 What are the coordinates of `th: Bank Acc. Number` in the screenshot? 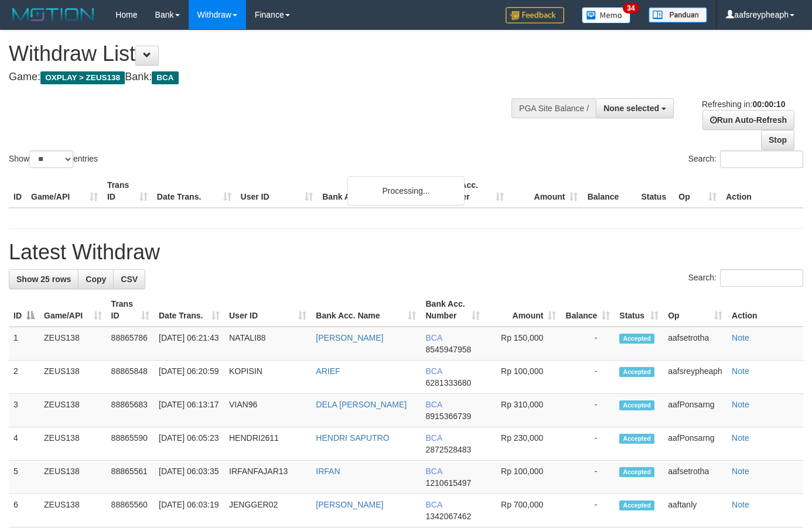 It's located at (471, 191).